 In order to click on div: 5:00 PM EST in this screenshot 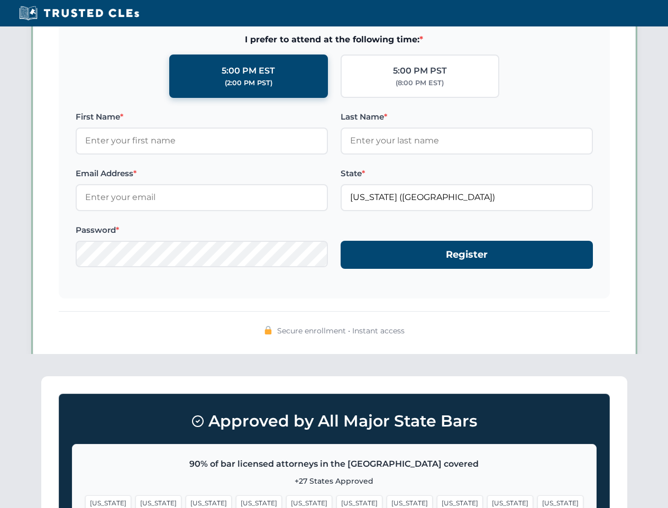, I will do `click(248, 71)`.